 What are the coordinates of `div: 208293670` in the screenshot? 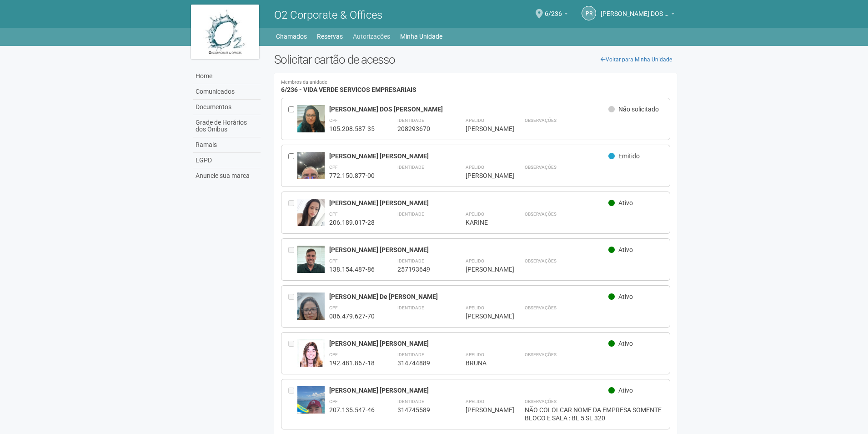 It's located at (421, 129).